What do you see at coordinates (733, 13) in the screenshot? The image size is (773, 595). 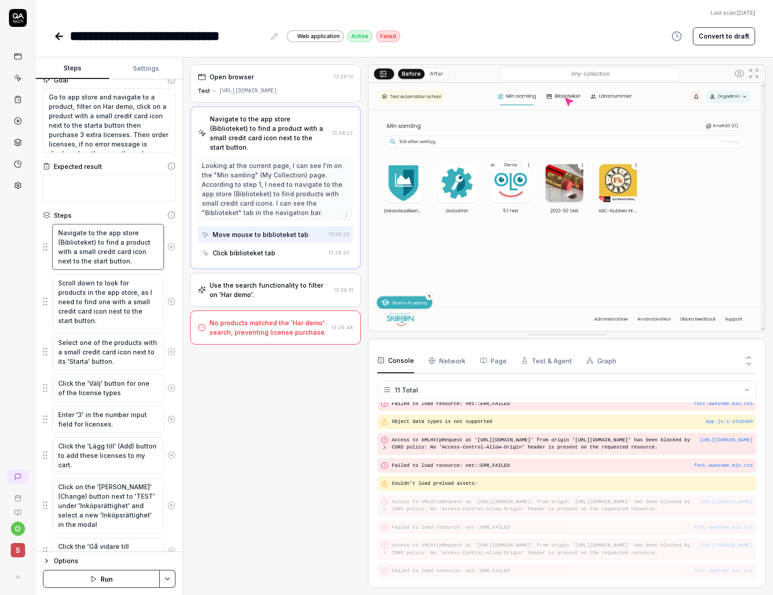 I see `span: Last scan:` at bounding box center [733, 13].